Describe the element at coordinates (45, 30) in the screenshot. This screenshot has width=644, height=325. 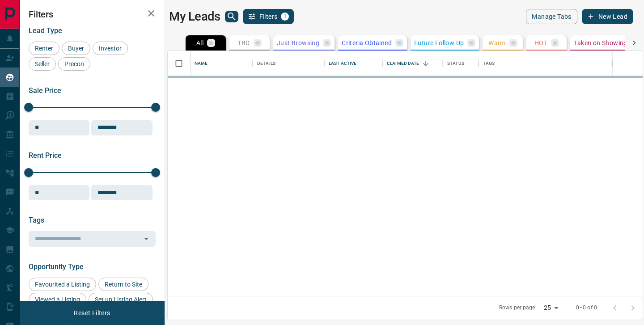
I see `span: Lead Type` at that location.